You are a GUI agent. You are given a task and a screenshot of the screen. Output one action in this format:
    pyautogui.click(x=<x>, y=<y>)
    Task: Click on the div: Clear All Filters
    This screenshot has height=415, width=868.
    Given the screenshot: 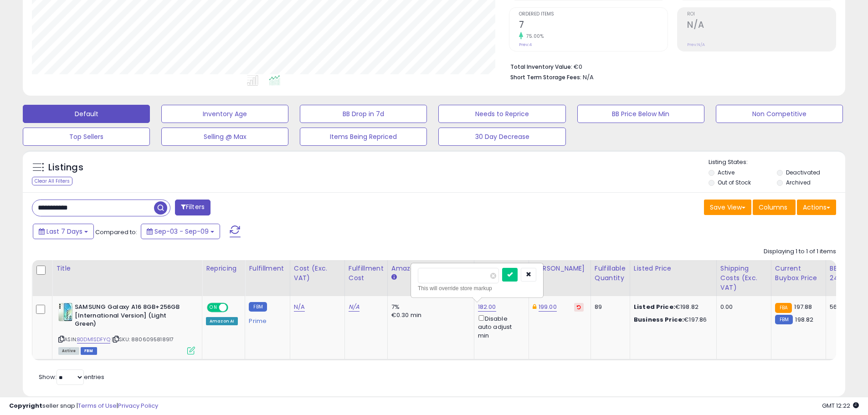 What is the action you would take?
    pyautogui.click(x=52, y=180)
    